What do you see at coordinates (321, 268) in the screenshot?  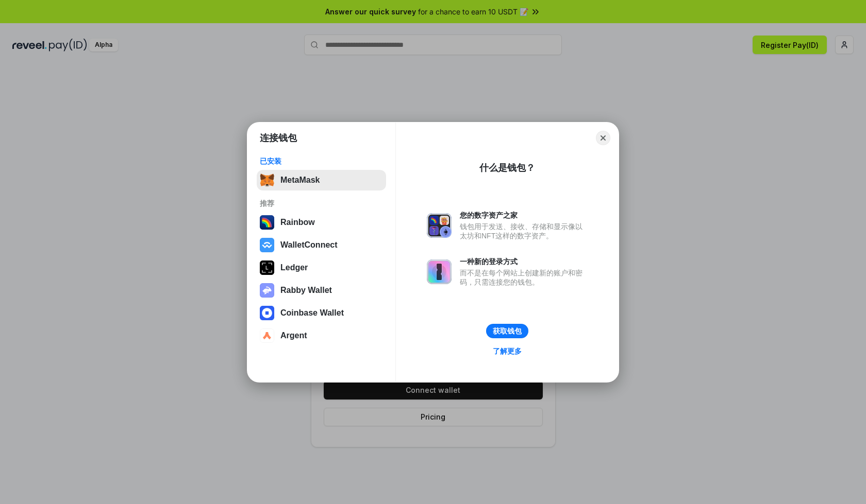 I see `button: Ledger` at bounding box center [321, 268].